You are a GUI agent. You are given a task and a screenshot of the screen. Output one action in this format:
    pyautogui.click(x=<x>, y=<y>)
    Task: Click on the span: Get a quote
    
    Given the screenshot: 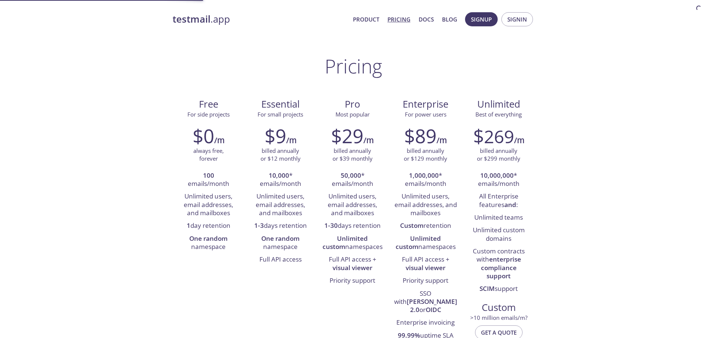 What is the action you would take?
    pyautogui.click(x=499, y=332)
    